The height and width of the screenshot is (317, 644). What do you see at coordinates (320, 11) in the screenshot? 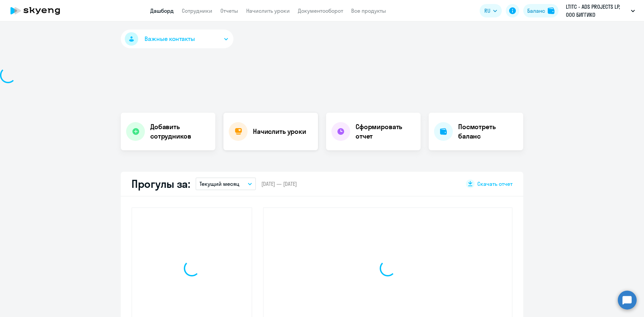
I see `a: Документооборот` at bounding box center [320, 11].